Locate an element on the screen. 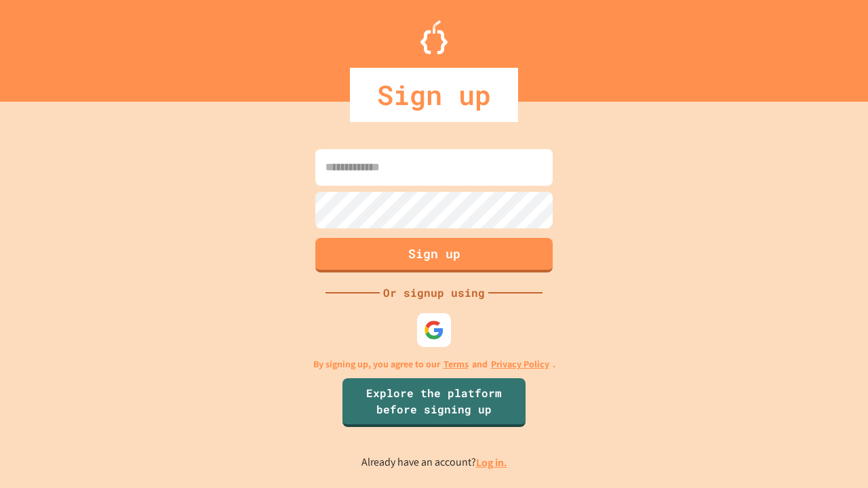 The height and width of the screenshot is (488, 868). p: Already have an account? is located at coordinates (434, 462).